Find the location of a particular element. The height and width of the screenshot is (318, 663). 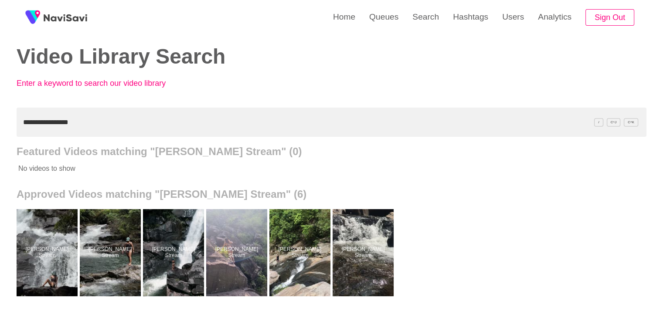

span: C^K is located at coordinates (631, 122).